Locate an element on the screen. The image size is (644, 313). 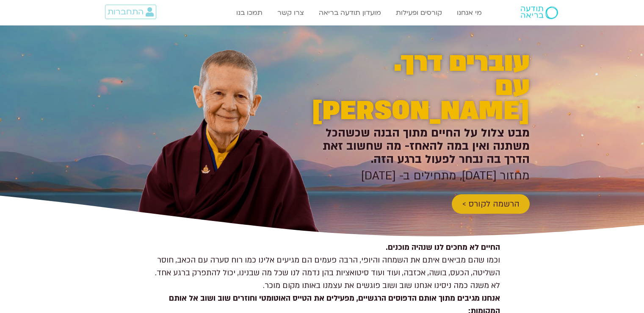
a: הרשמה לקורס > is located at coordinates (491, 204).